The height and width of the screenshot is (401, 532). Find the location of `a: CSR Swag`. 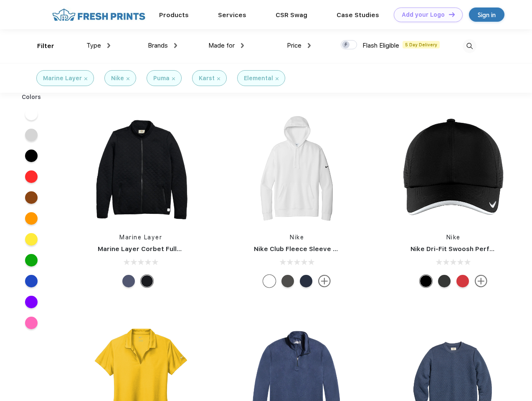

a: CSR Swag is located at coordinates (291, 15).